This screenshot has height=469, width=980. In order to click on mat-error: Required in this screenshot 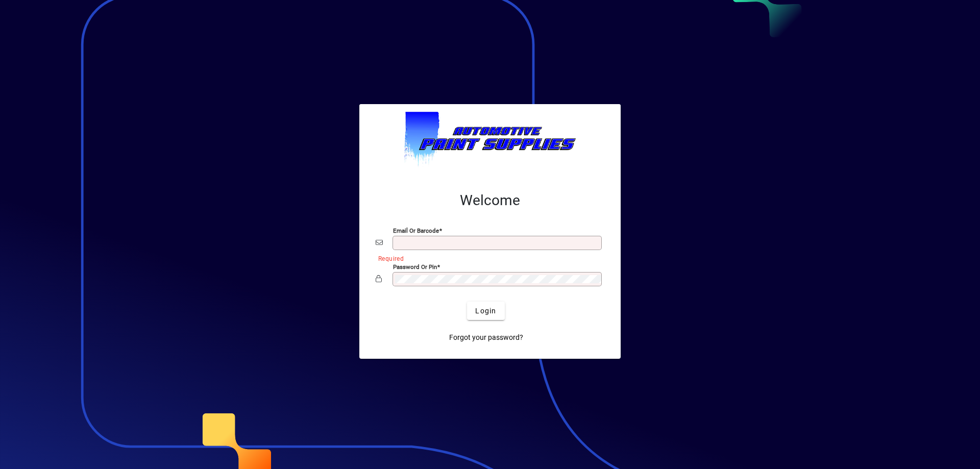, I will do `click(487, 258)`.